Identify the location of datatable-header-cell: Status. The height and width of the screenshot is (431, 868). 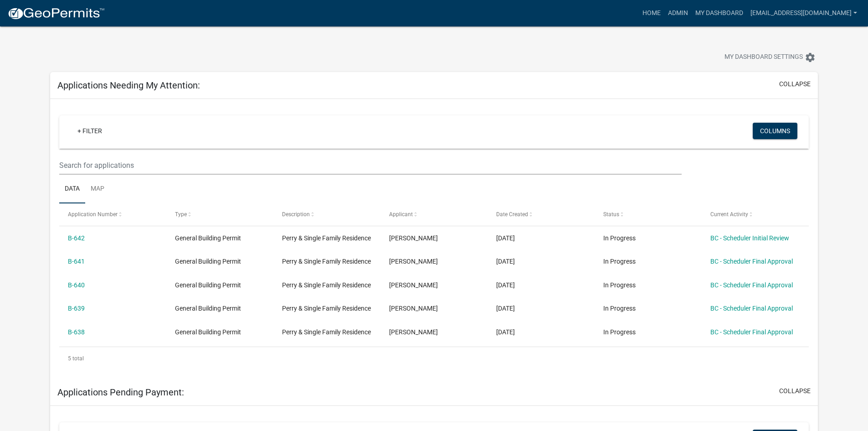
(647, 215).